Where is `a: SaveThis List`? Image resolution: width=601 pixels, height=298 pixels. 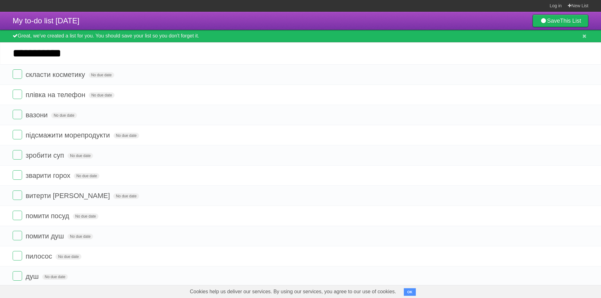
a: SaveThis List is located at coordinates (560, 21).